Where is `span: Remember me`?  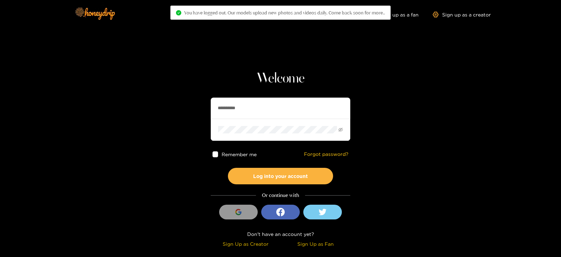 span: Remember me is located at coordinates (240, 154).